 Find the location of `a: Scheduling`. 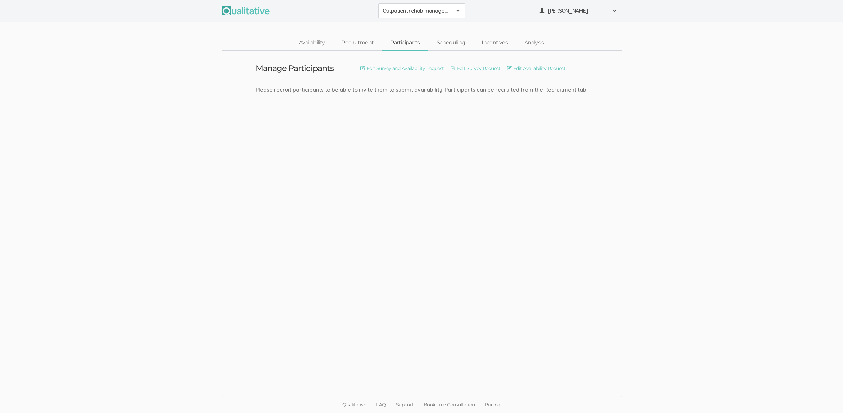

a: Scheduling is located at coordinates (451, 43).